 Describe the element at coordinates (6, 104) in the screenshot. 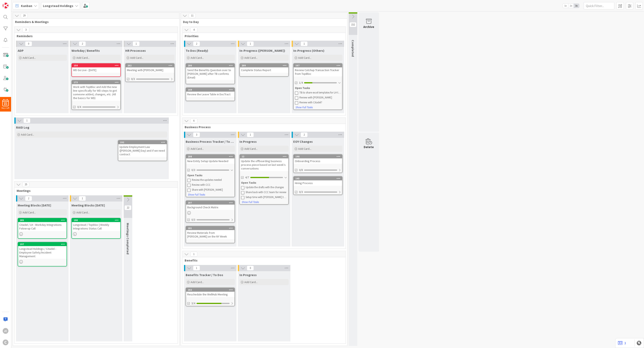

I see `span: 15` at that location.